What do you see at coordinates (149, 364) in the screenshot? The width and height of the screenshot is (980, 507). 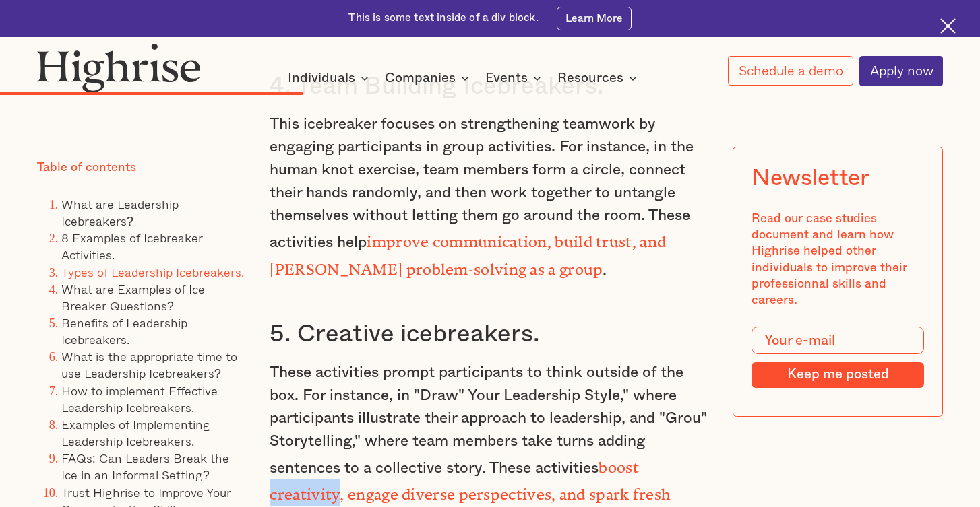 I see `a: What is the appropriate time to use Leadership Icebreakers?` at bounding box center [149, 364].